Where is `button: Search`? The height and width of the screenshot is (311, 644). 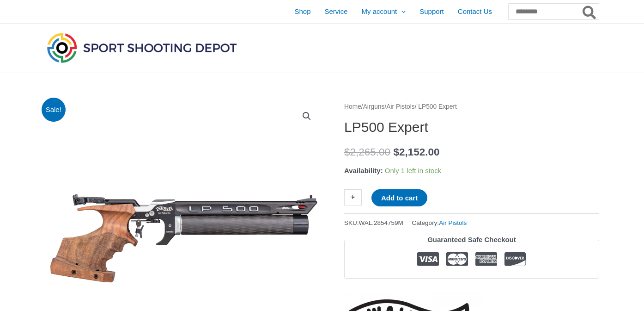
button: Search is located at coordinates (590, 12).